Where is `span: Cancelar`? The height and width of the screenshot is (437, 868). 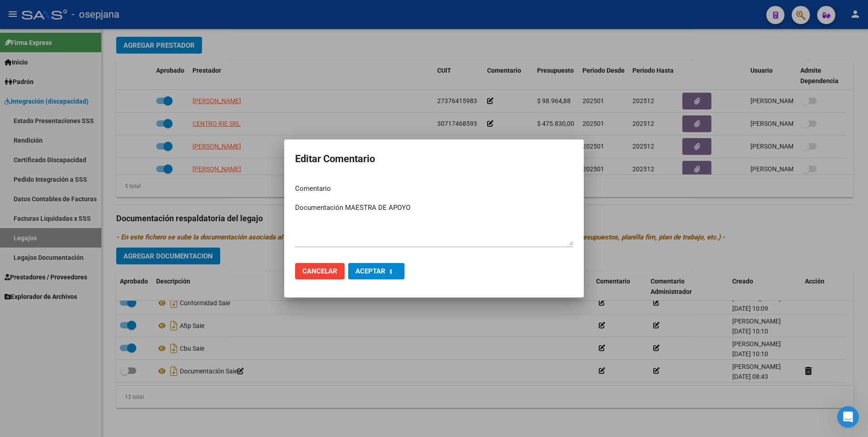 span: Cancelar is located at coordinates (320, 271).